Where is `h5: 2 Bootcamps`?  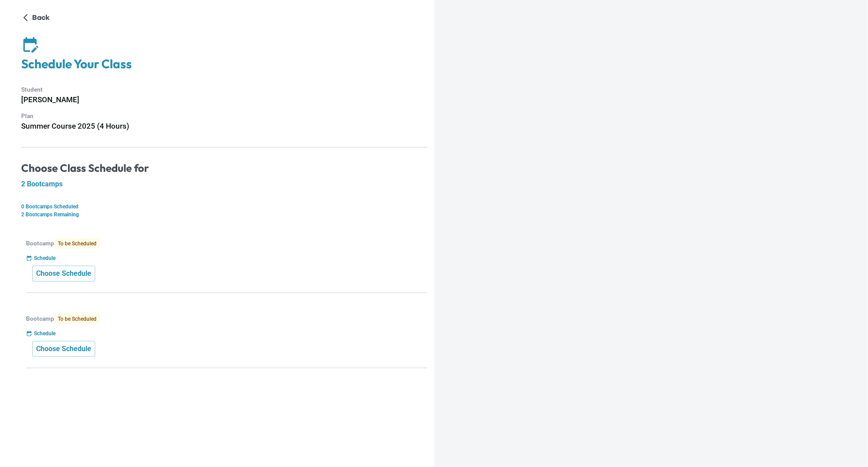
h5: 2 Bootcamps is located at coordinates (224, 184).